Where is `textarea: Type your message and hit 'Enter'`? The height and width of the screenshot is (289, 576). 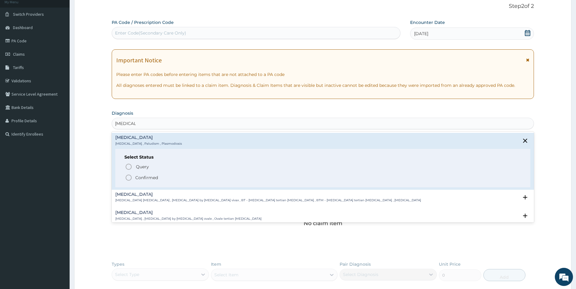 textarea: Type your message and hit 'Enter' is located at coordinates (59, 176).